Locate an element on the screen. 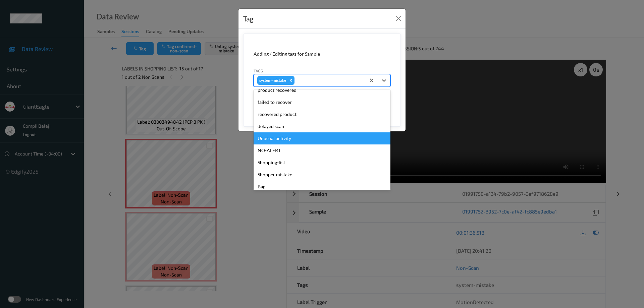 This screenshot has height=308, width=644. div: recovered product is located at coordinates (322, 114).